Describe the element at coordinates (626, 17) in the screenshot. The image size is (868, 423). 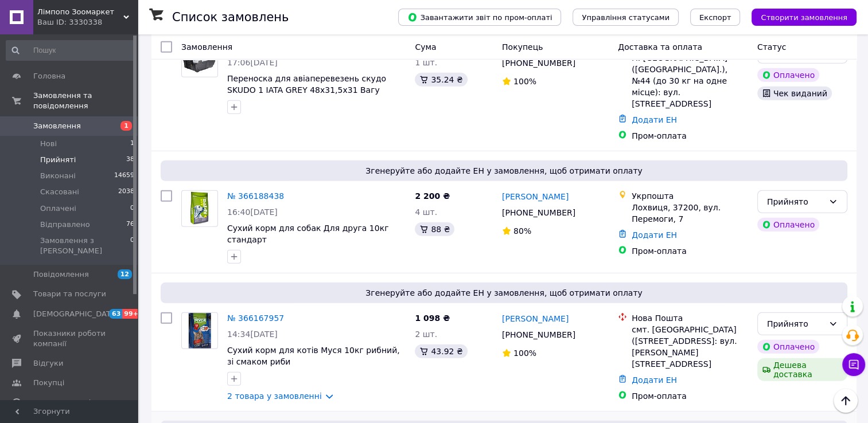
I see `button: Управління статусами` at that location.